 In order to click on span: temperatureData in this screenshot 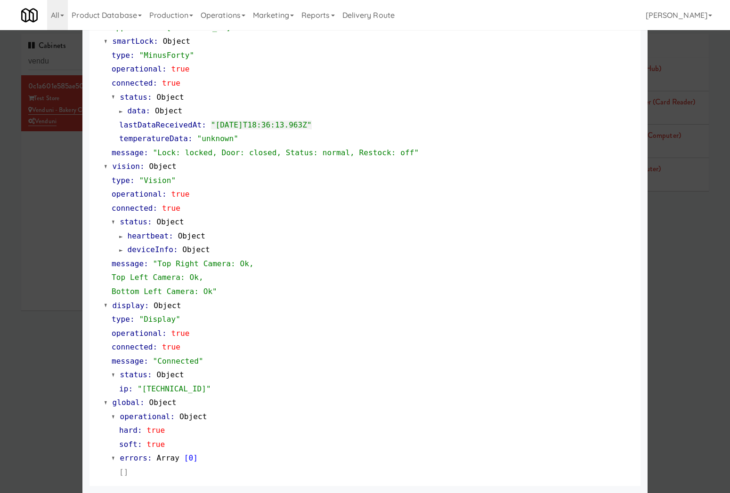, I will do `click(153, 138)`.